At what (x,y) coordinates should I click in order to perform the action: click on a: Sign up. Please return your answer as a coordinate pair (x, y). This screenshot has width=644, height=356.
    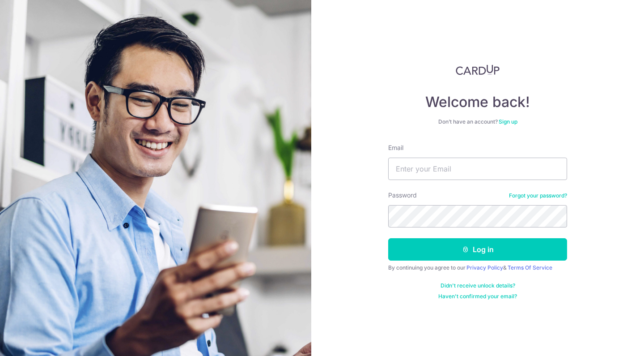
    Looking at the image, I should click on (508, 121).